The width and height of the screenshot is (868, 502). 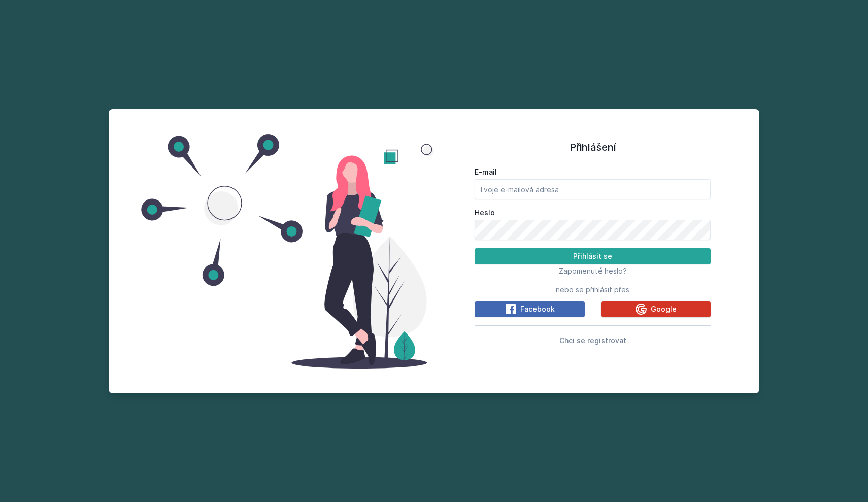 What do you see at coordinates (592, 256) in the screenshot?
I see `button: Přihlásit se` at bounding box center [592, 256].